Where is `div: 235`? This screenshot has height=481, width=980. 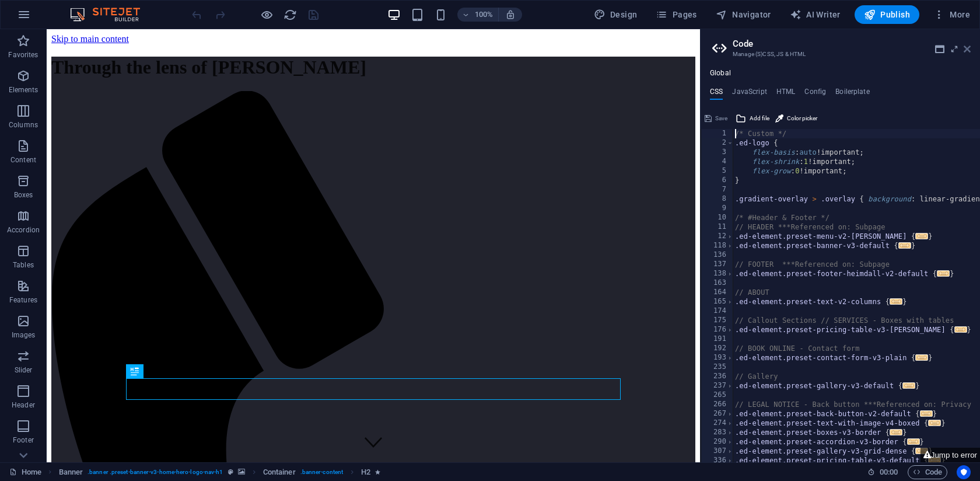 div: 235 is located at coordinates (717, 367).